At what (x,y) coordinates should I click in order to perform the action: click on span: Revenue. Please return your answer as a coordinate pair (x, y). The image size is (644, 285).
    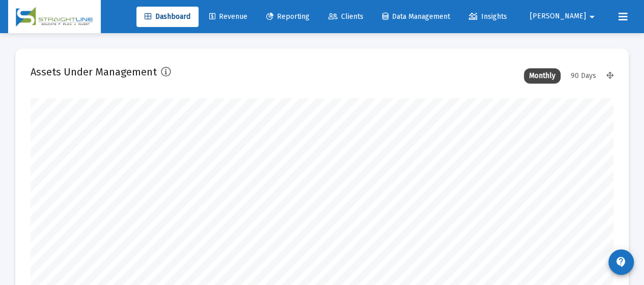
    Looking at the image, I should click on (228, 17).